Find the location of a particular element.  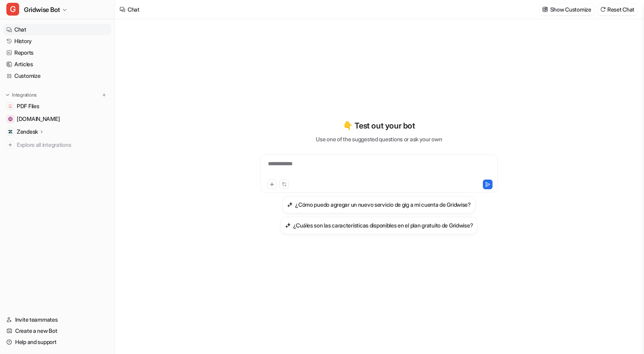

button: Reset Chat is located at coordinates (618, 9).